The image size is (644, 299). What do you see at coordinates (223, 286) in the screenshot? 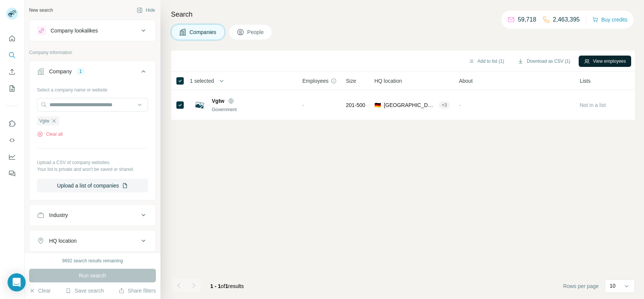
I see `span: of` at bounding box center [223, 286].